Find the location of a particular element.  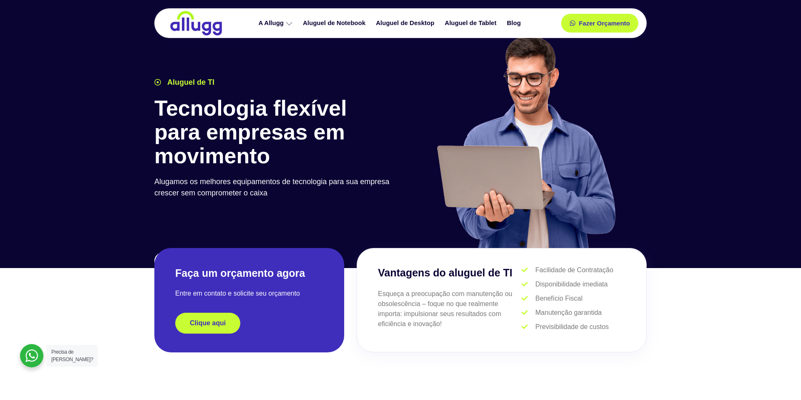

a: Fazer Orçamento is located at coordinates (600, 23).